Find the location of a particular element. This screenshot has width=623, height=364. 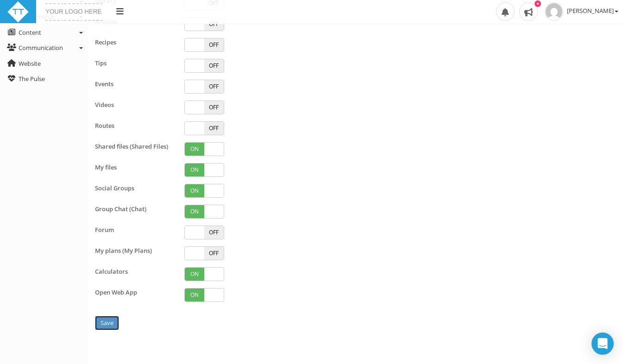

label: Open Web App is located at coordinates (116, 293).